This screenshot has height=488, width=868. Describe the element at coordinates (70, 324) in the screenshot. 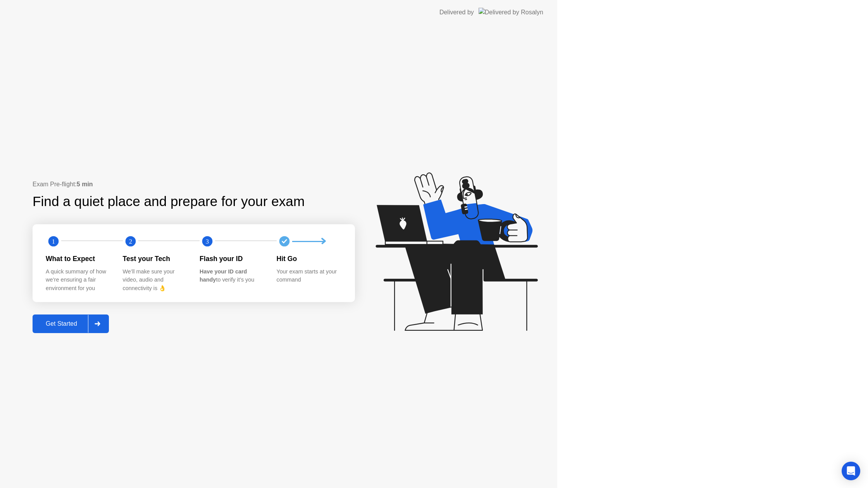

I see `button: Get Started` at that location.